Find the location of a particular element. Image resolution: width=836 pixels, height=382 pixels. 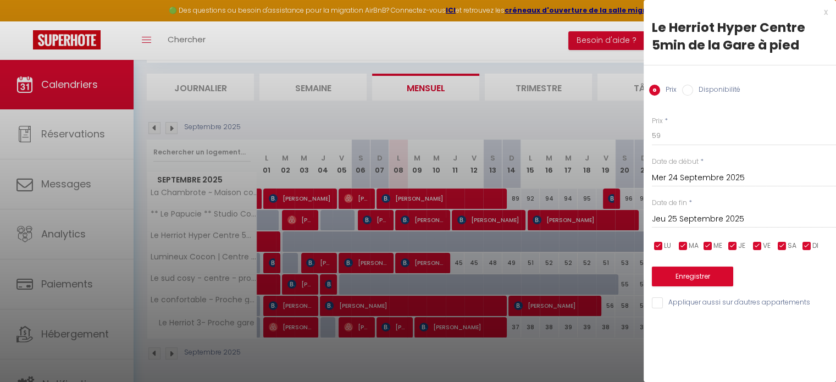

span: ME is located at coordinates (718, 246).